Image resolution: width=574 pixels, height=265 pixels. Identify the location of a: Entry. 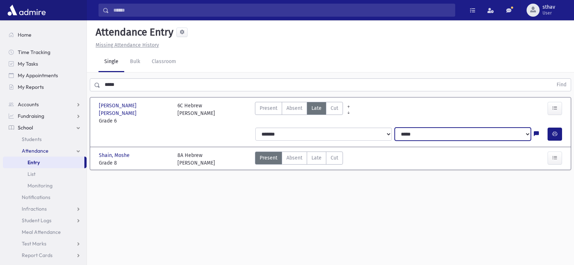
(43, 162).